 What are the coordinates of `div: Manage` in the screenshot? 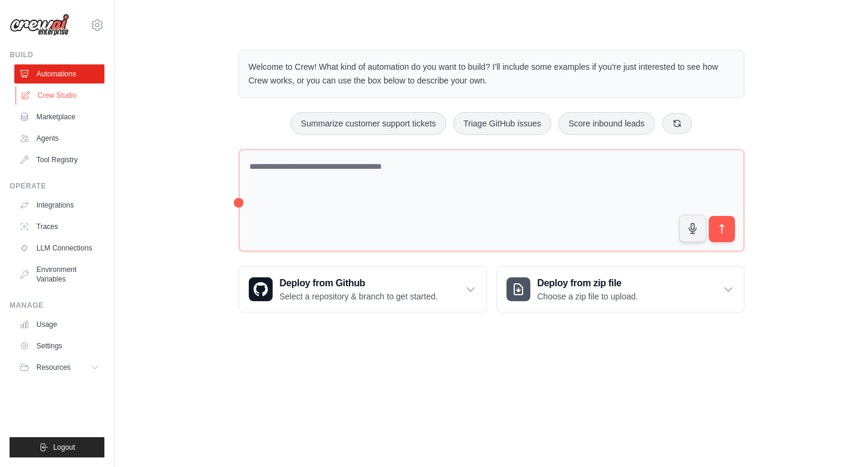 It's located at (57, 306).